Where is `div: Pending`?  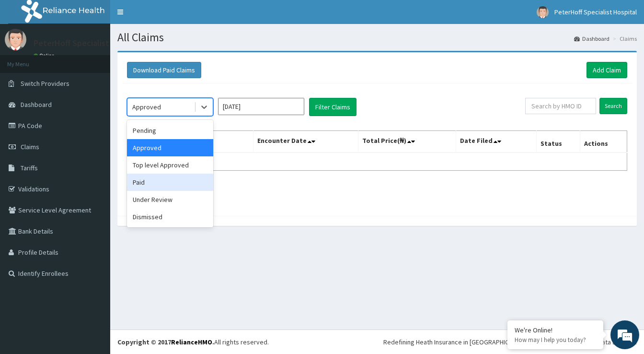
div: Pending is located at coordinates (170, 130).